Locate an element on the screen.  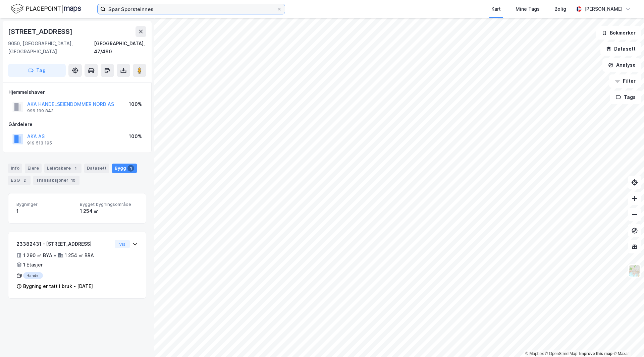
div: Gårdeiere is located at coordinates (77, 125).